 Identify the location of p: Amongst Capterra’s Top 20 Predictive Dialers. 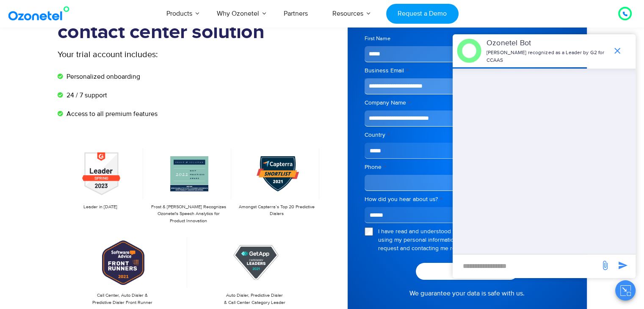
(276, 211).